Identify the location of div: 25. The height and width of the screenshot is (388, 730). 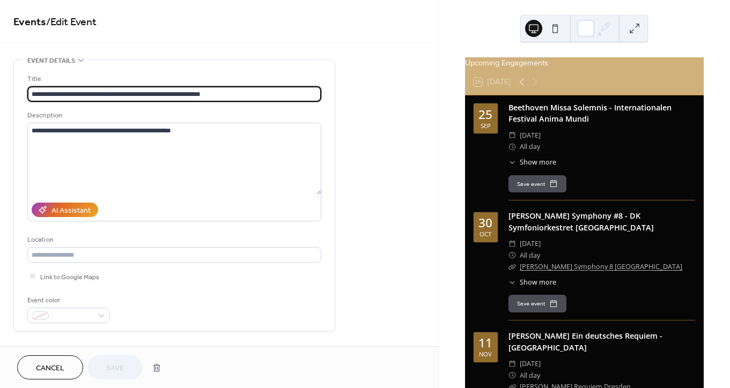
(485, 115).